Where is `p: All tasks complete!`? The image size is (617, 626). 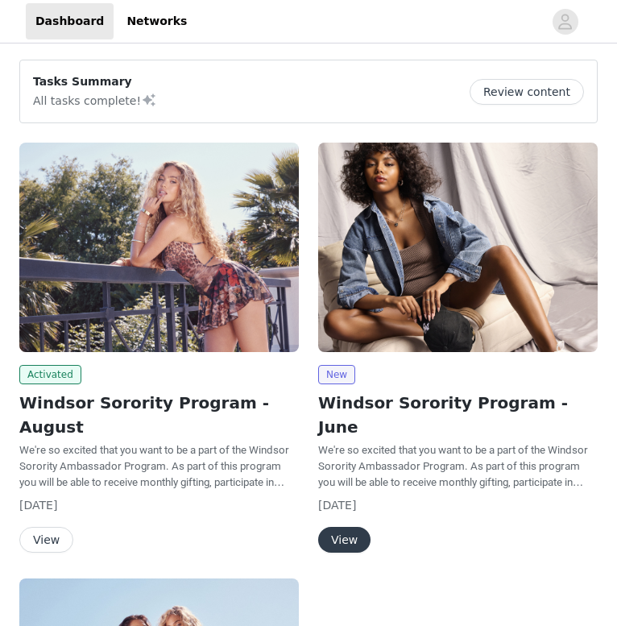 p: All tasks complete! is located at coordinates (95, 100).